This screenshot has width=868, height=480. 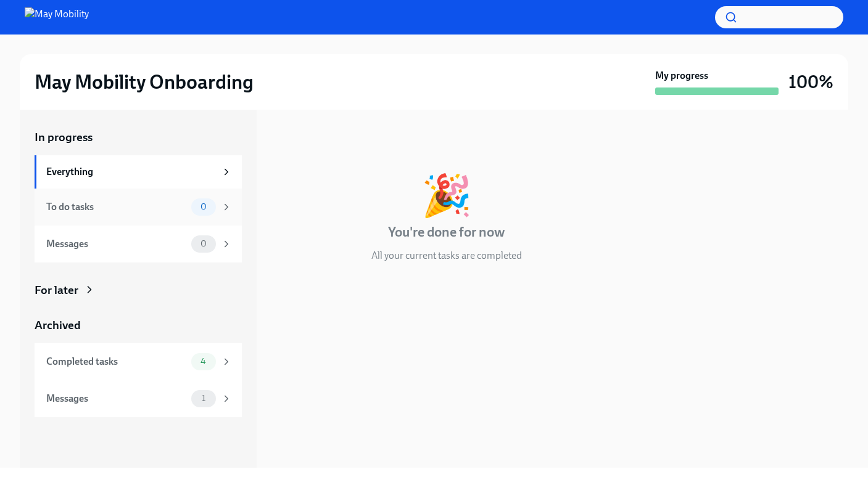 I want to click on span: 1, so click(x=204, y=398).